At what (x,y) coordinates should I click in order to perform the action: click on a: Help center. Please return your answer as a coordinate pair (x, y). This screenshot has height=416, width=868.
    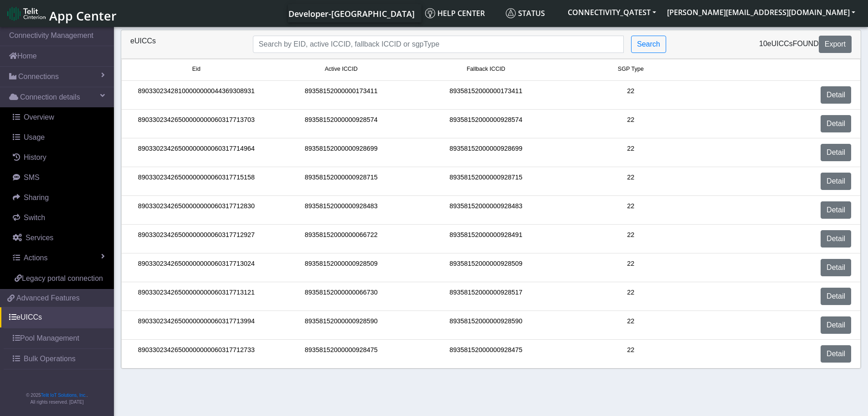
    Looking at the image, I should click on (461, 14).